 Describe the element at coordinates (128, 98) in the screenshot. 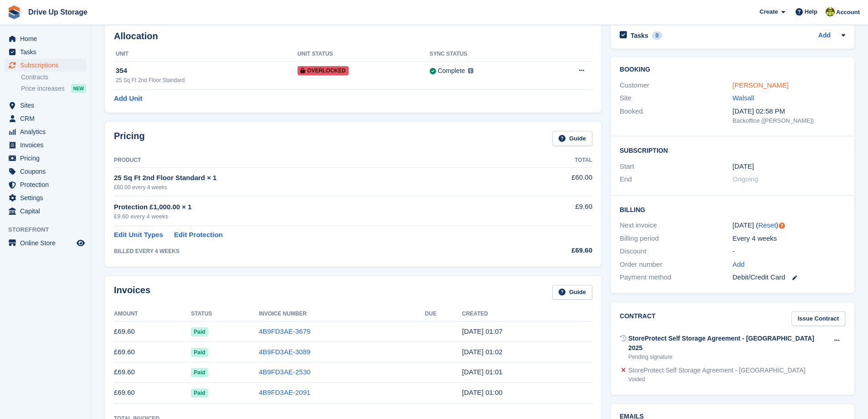

I see `a: Add Unit` at that location.